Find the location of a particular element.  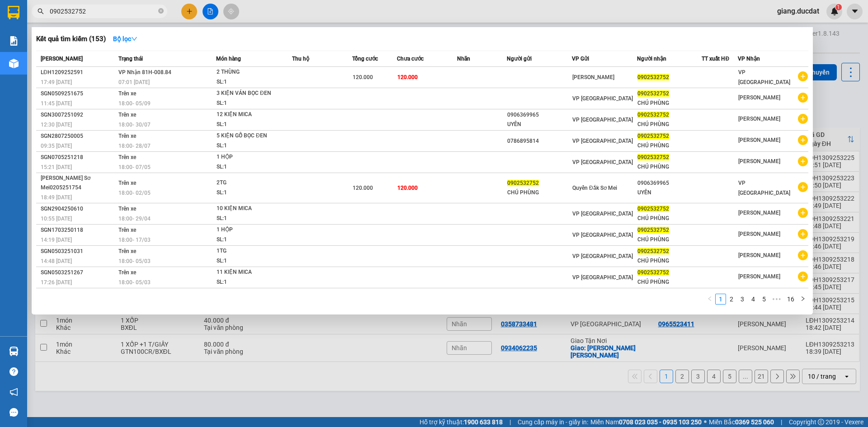

span: 18:00 - 05/09 is located at coordinates (134, 104).